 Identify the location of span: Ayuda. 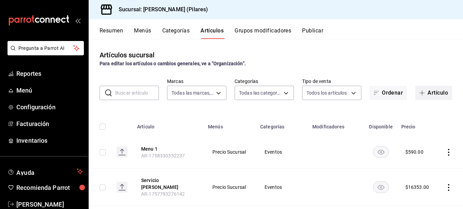
(45, 171).